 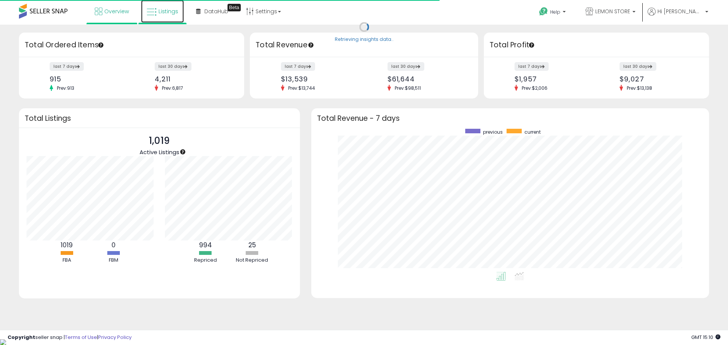 What do you see at coordinates (252, 245) in the screenshot?
I see `b: 25` at bounding box center [252, 245].